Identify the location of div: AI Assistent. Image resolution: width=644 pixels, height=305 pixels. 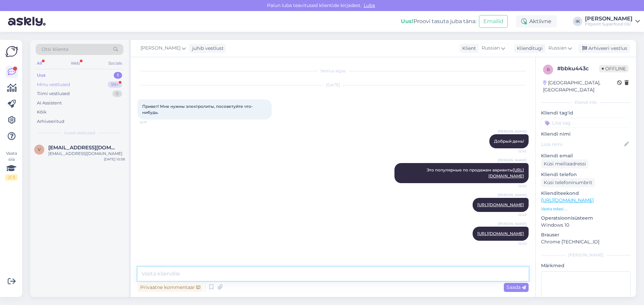
(49, 103).